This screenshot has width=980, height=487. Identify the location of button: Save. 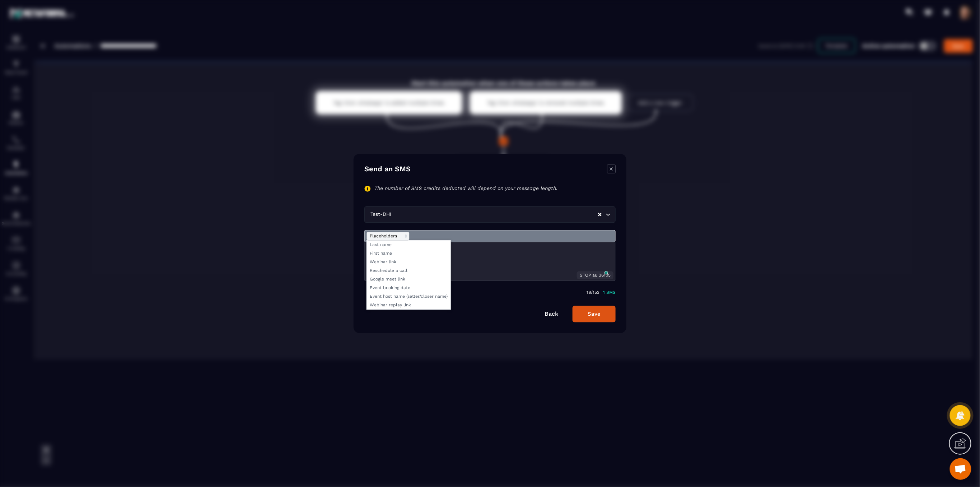
(594, 314).